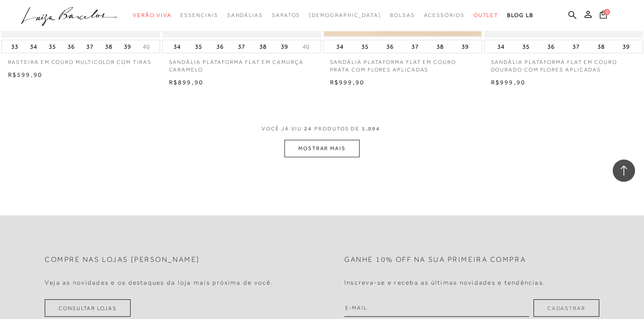 This screenshot has height=319, width=644. Describe the element at coordinates (322, 149) in the screenshot. I see `button: MOSTRAR MAIS` at that location.